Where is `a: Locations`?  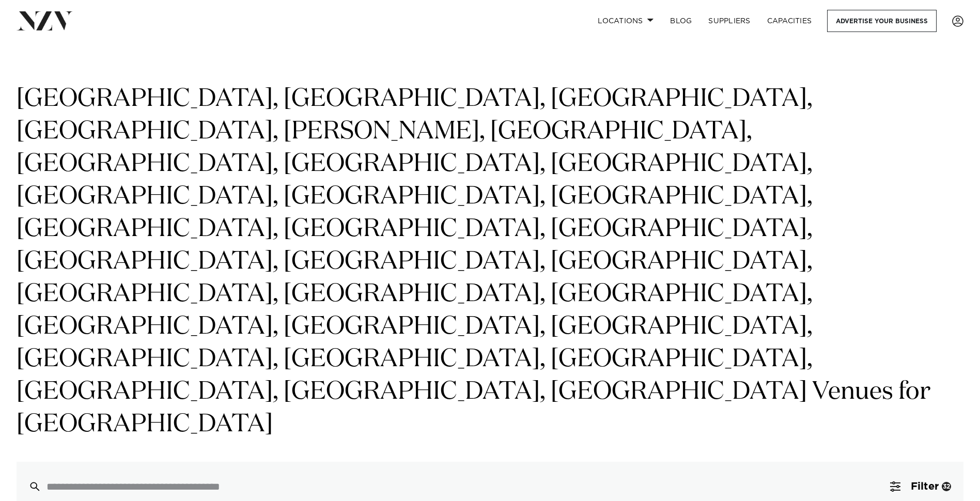 a: Locations is located at coordinates (625, 20).